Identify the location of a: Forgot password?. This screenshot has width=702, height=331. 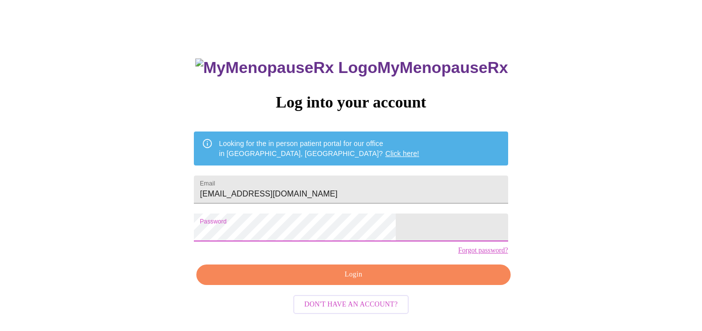
(483, 250).